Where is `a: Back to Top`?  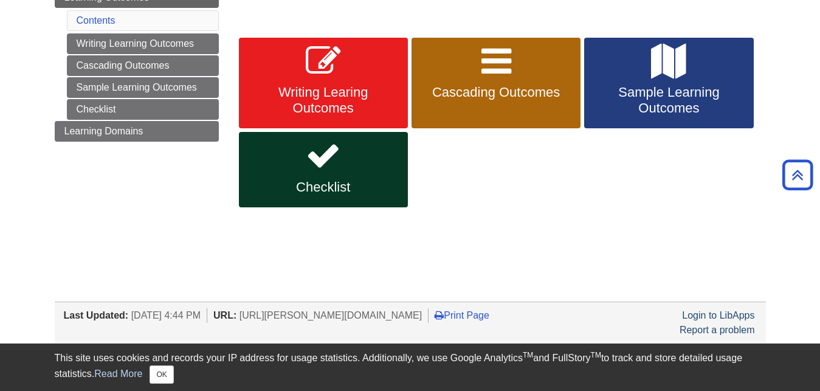 a: Back to Top is located at coordinates (797, 174).